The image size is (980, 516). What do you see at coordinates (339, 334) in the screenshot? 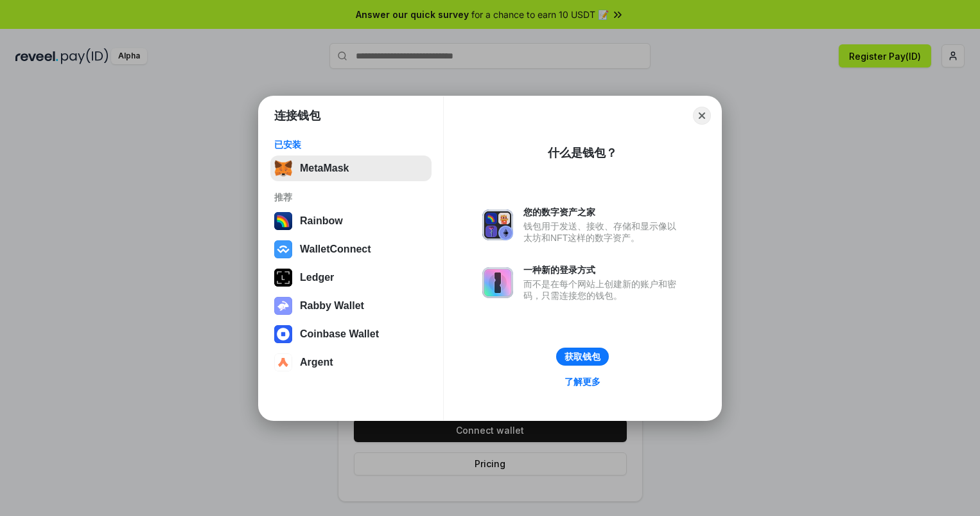
I see `div: Coinbase Wallet` at bounding box center [339, 334].